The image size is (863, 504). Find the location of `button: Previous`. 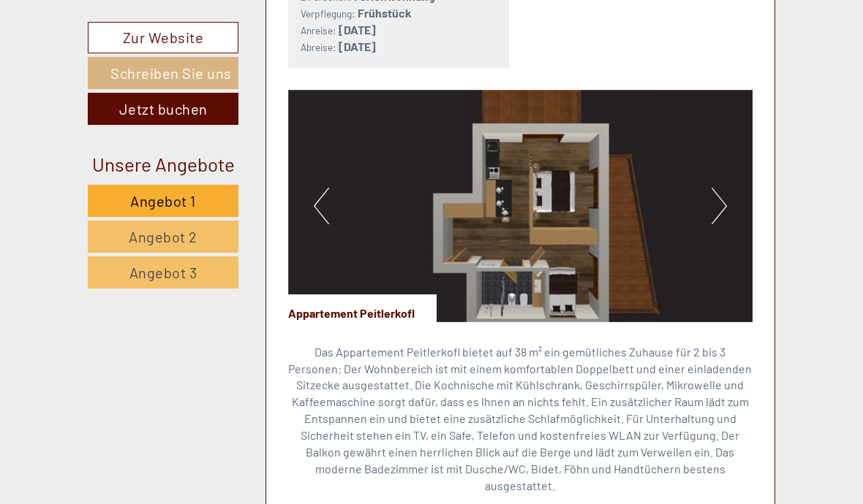

button: Previous is located at coordinates (321, 206).